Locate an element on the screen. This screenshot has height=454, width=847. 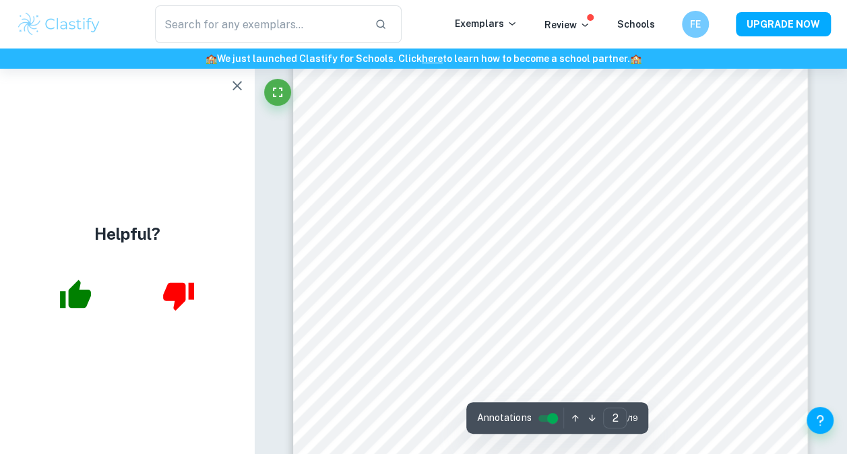
a: here is located at coordinates (432, 59).